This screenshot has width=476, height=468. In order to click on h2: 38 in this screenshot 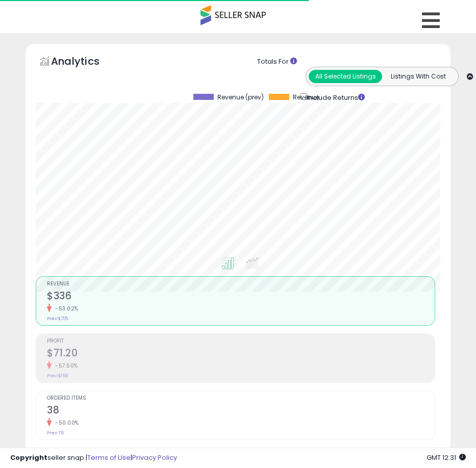, I will do `click(241, 411)`.